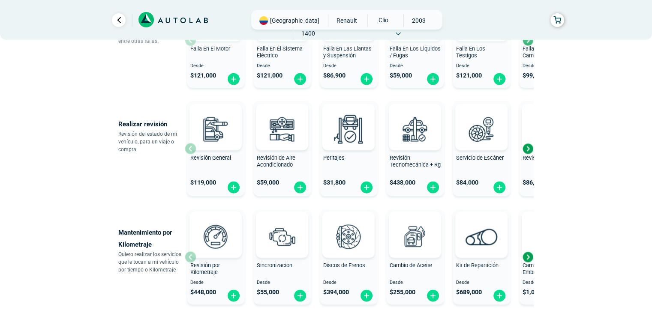 Image resolution: width=652 pixels, height=316 pixels. Describe the element at coordinates (268, 183) in the screenshot. I see `span: $ 59,000` at that location.